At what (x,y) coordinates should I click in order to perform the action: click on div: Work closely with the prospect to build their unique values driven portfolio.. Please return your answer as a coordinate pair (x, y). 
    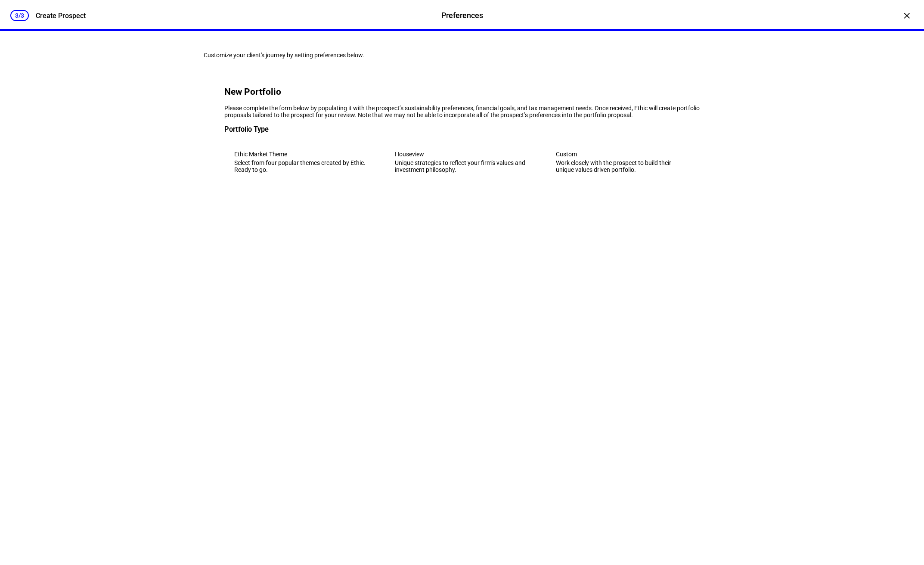
    Looking at the image, I should click on (623, 166).